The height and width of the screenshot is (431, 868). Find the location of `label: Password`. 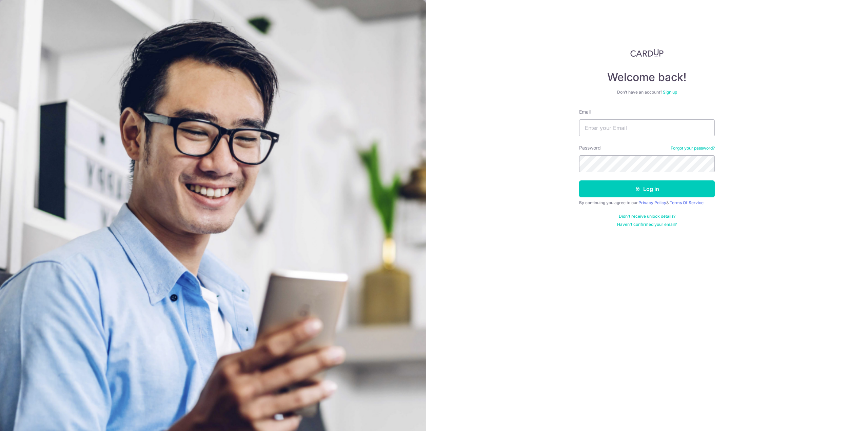

label: Password is located at coordinates (590, 148).